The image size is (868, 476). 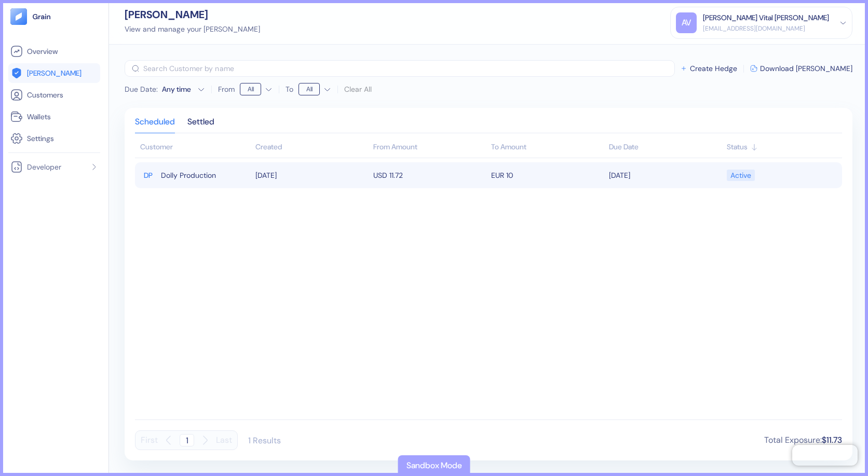 What do you see at coordinates (42, 17) in the screenshot?
I see `img: logo` at bounding box center [42, 17].